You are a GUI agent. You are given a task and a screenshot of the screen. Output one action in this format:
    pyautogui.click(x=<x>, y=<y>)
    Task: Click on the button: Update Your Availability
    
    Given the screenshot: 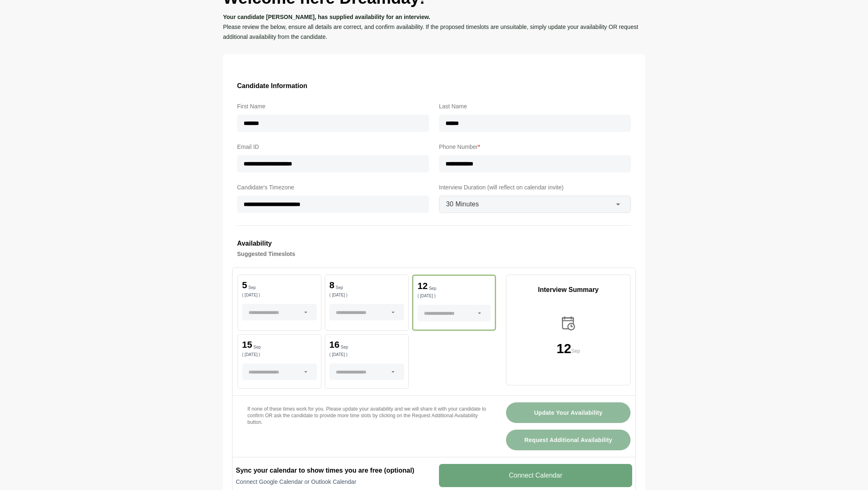 What is the action you would take?
    pyautogui.click(x=568, y=413)
    